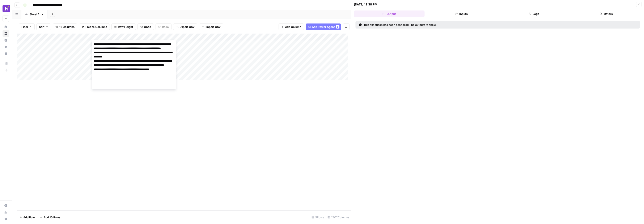 This screenshot has width=644, height=224. What do you see at coordinates (291, 27) in the screenshot?
I see `button: Add Column` at bounding box center [291, 27].